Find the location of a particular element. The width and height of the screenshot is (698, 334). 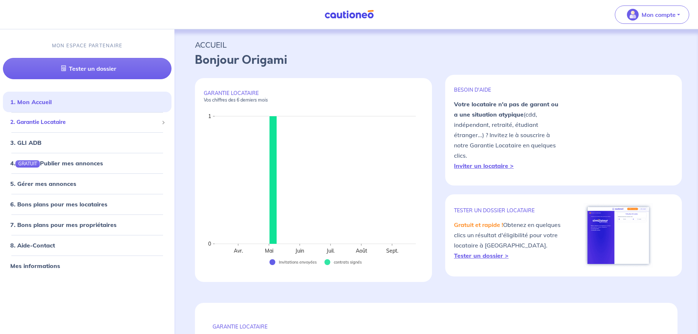

div: 5. Gérer mes annonces is located at coordinates (87, 184).